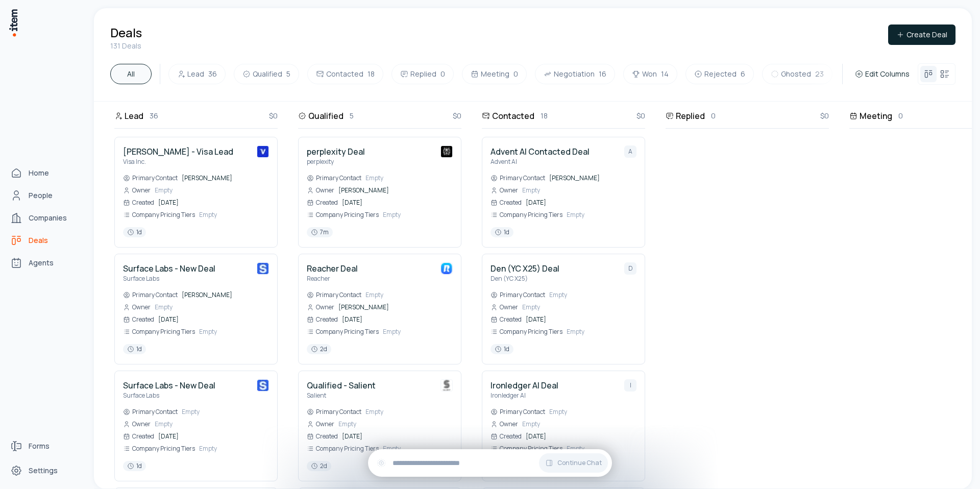  What do you see at coordinates (341, 385) in the screenshot?
I see `h4: Qualified - Salient` at bounding box center [341, 385].